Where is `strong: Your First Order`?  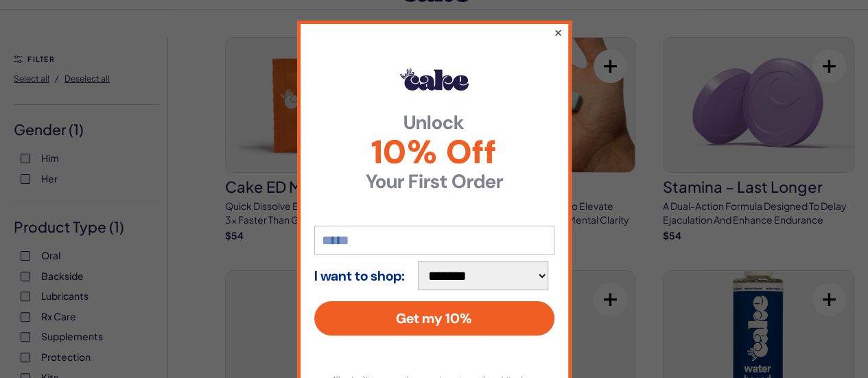
strong: Your First Order is located at coordinates (434, 182).